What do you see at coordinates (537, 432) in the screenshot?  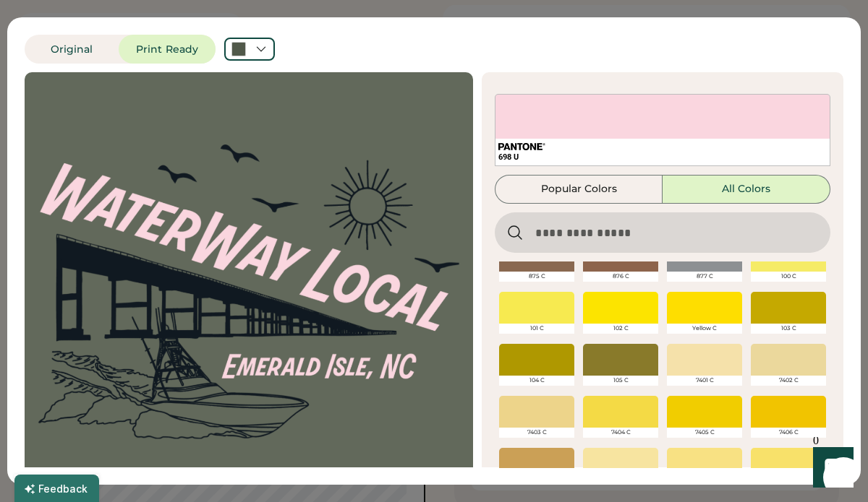 I see `div: 7403 C` at bounding box center [537, 432].